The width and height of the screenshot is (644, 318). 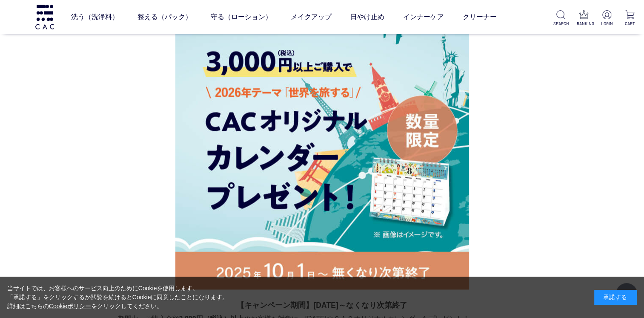 I want to click on a: インナーケア, so click(x=423, y=17).